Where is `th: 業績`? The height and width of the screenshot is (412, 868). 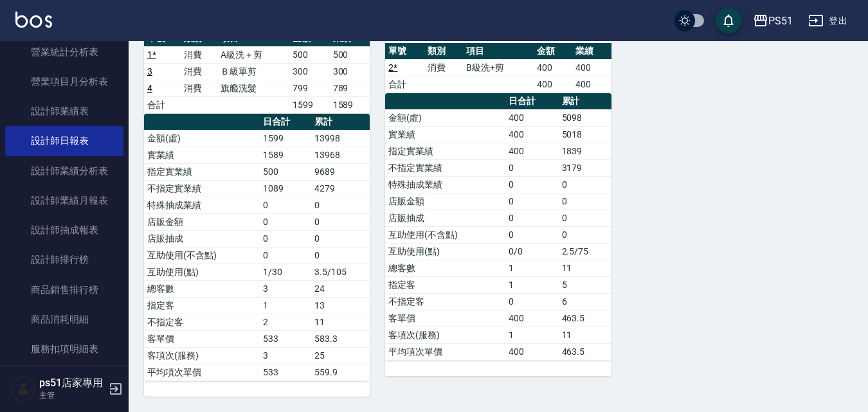
th: 業績 is located at coordinates (592, 52).